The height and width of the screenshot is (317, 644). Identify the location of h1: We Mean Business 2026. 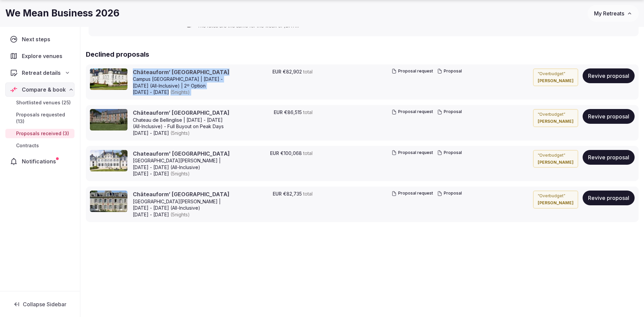
(62, 13).